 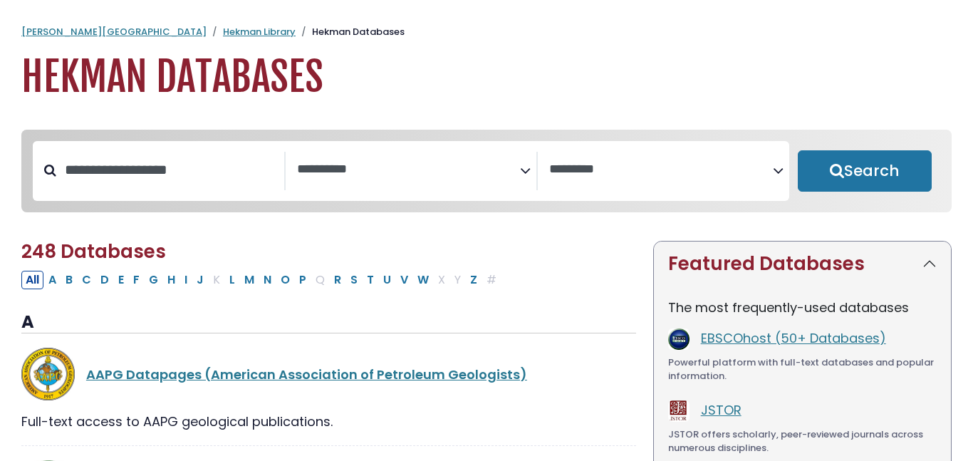 What do you see at coordinates (793, 337) in the screenshot?
I see `a: EBSCOhost (50+ Databases)` at bounding box center [793, 337].